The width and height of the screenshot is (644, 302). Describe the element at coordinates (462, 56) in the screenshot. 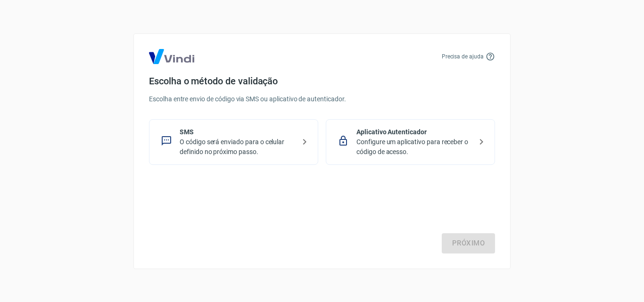

I see `p: Precisa de ajuda` at that location.